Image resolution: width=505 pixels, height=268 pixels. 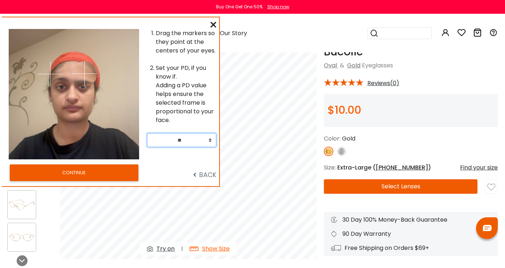 I want to click on div: Find your size, so click(x=479, y=168).